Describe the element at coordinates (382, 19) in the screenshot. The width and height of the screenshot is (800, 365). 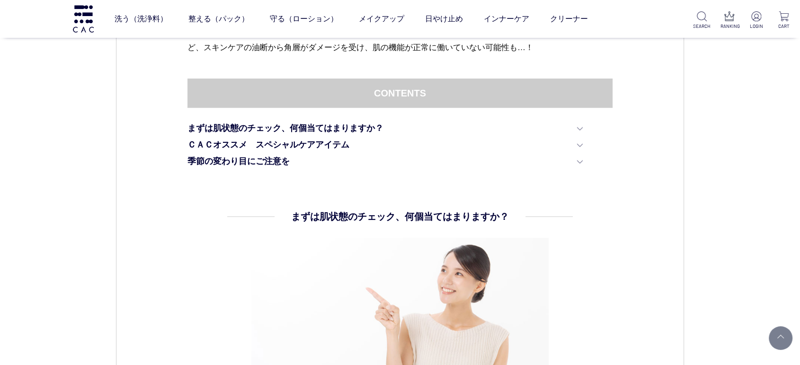
I see `a: メイクアップ` at that location.